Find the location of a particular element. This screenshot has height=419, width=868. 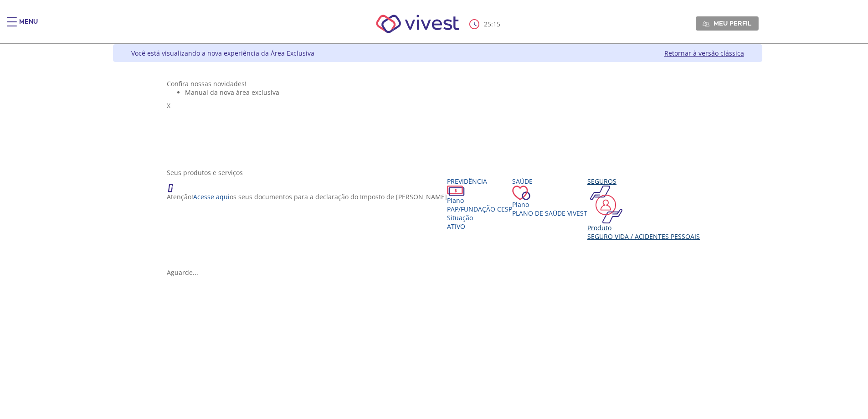

div: Menu is located at coordinates (28, 26).